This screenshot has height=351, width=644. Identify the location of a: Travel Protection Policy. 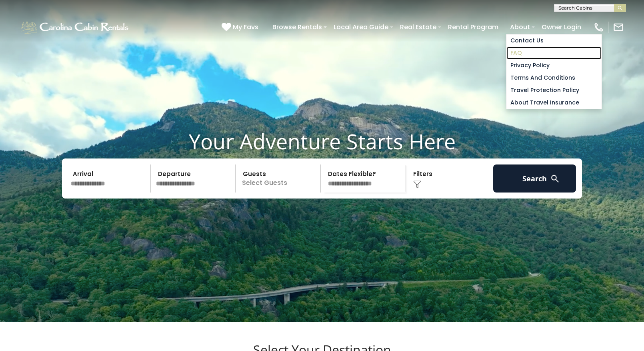
(555, 90).